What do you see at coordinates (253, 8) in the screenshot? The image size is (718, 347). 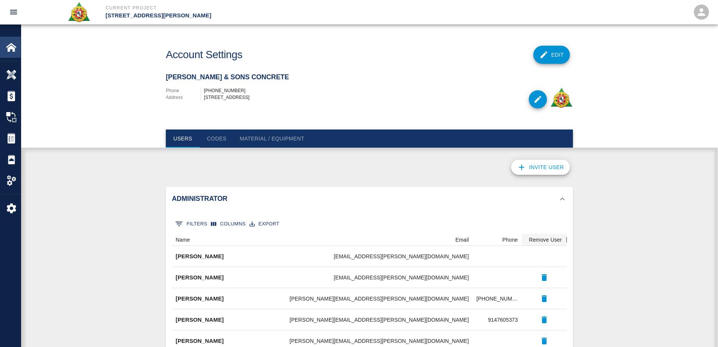 I see `p: Current Project` at bounding box center [253, 8].